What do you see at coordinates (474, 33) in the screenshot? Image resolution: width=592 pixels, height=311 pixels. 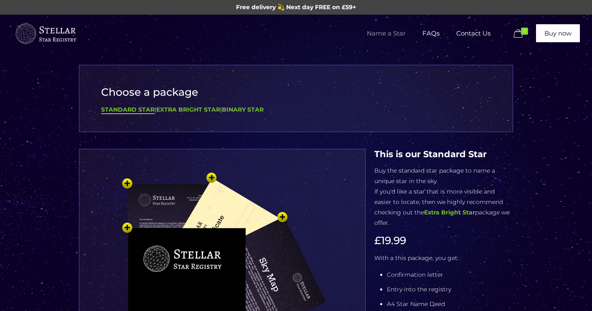 I see `a: Contact Us` at bounding box center [474, 33].